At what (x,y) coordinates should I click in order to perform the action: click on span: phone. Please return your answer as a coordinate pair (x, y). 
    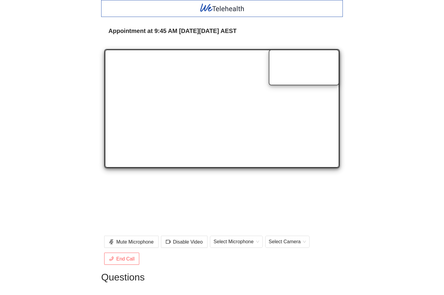
    Looking at the image, I should click on (112, 259).